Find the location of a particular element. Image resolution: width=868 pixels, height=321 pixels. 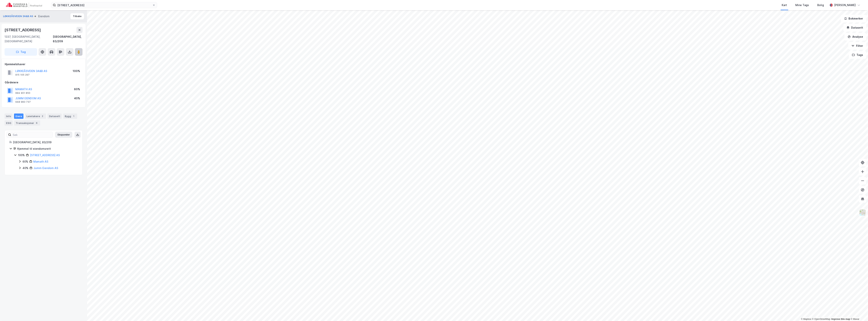

a: Mapbox is located at coordinates (806, 319).